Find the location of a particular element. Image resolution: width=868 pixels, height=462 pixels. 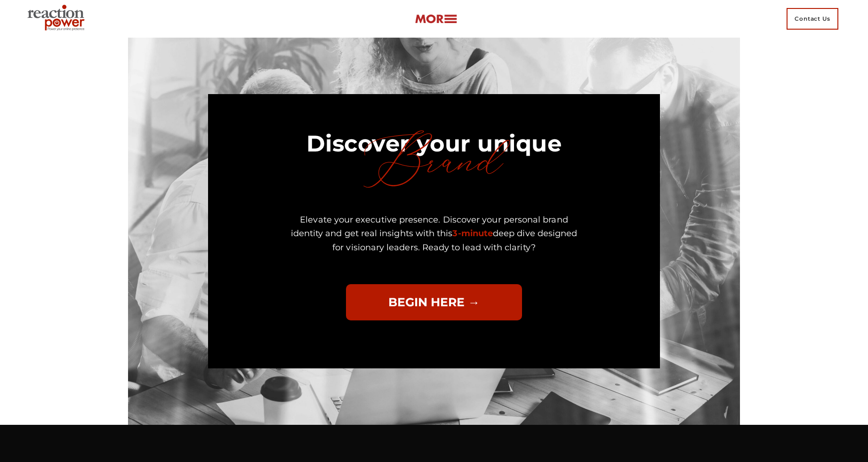

img: Executive Branding | Personal Branding Agency is located at coordinates (58, 19).